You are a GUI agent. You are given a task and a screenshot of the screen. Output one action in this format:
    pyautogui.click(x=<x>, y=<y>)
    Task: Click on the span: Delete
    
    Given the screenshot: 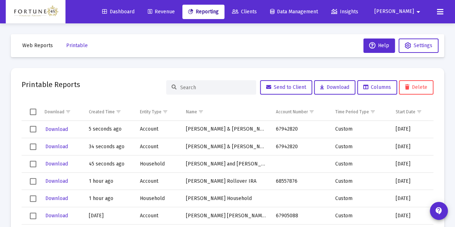 What is the action you would take?
    pyautogui.click(x=416, y=87)
    